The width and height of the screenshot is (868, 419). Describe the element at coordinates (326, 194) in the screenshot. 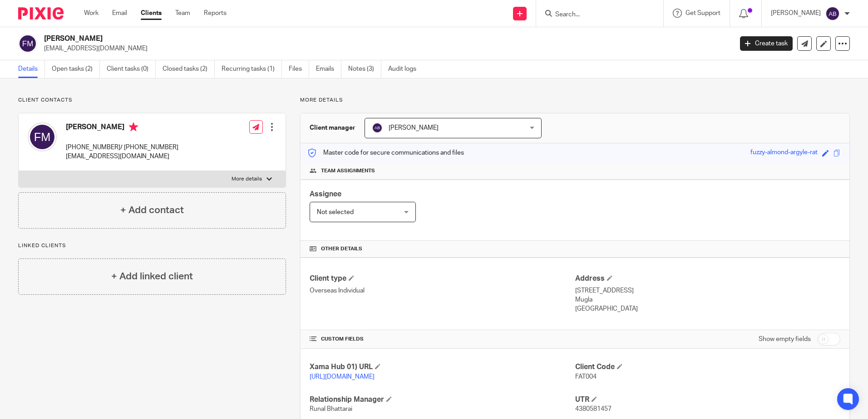

I see `span: Assignee` at that location.